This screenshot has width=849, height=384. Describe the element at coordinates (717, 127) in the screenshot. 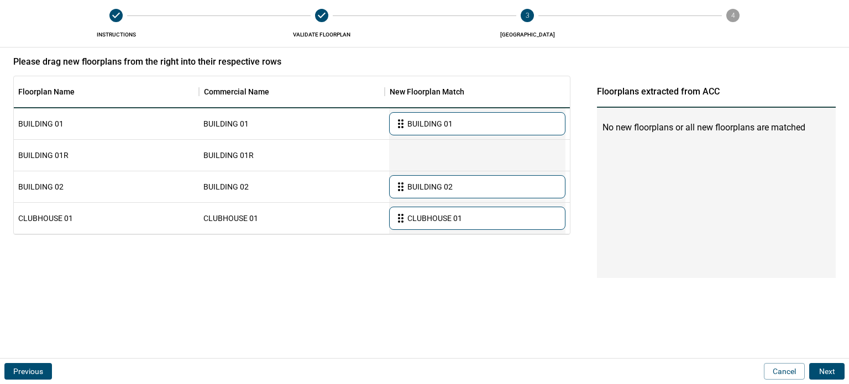

I see `div: No new floorplans or all new floorplans are matched` at that location.